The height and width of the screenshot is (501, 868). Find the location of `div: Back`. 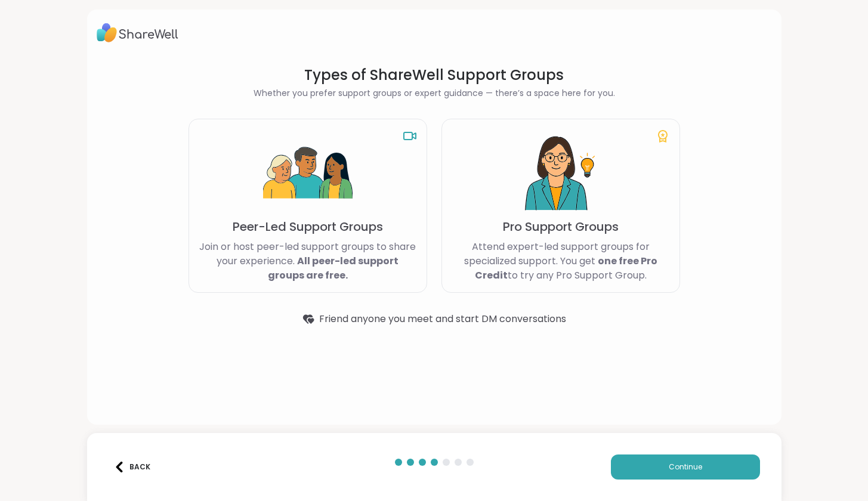

div: Back is located at coordinates (132, 467).